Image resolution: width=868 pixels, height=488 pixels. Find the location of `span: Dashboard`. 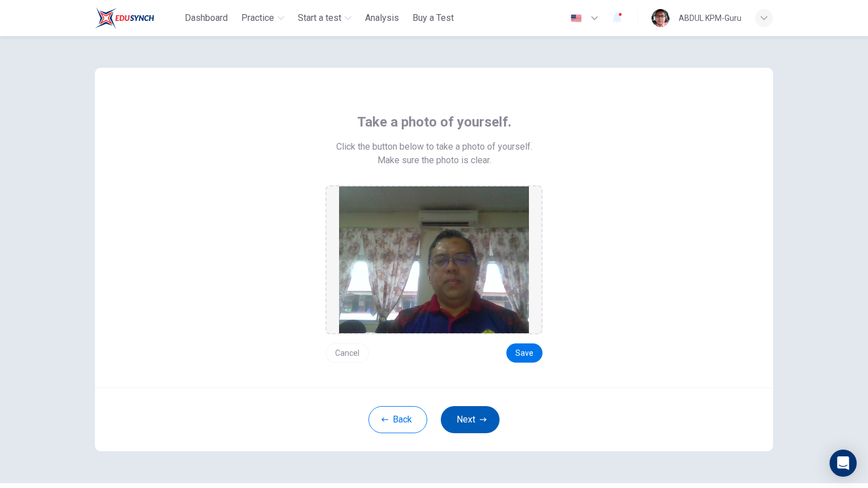

span: Dashboard is located at coordinates (207, 18).